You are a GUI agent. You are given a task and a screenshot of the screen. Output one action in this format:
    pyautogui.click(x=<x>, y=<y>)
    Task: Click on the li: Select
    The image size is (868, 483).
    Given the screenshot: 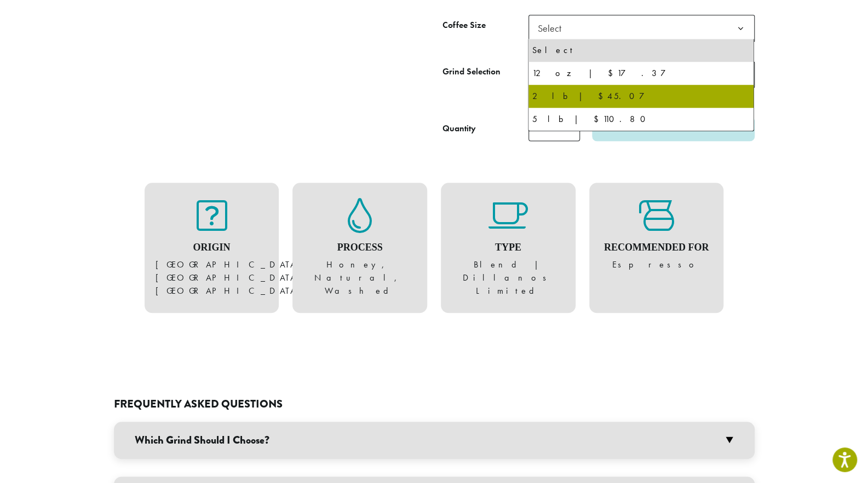 What is the action you would take?
    pyautogui.click(x=641, y=51)
    